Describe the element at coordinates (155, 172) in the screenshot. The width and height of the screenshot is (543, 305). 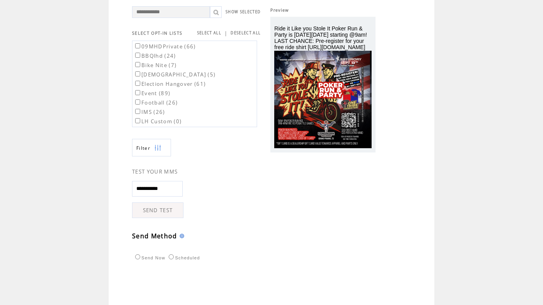
I see `span: TEST YOUR MMS` at that location.